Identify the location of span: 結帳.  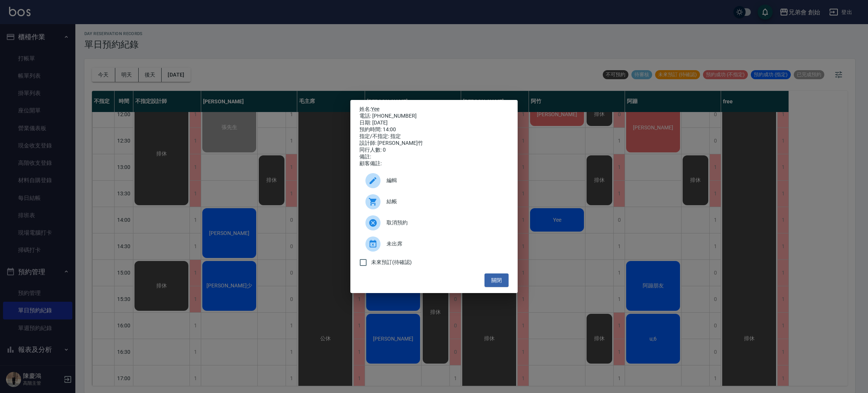
(445, 201).